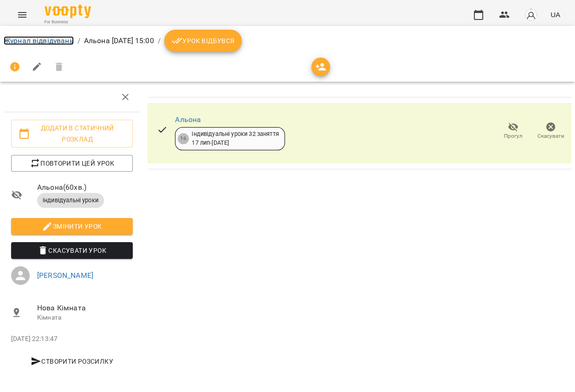  Describe the element at coordinates (85, 308) in the screenshot. I see `span: Нова Кімната` at that location.